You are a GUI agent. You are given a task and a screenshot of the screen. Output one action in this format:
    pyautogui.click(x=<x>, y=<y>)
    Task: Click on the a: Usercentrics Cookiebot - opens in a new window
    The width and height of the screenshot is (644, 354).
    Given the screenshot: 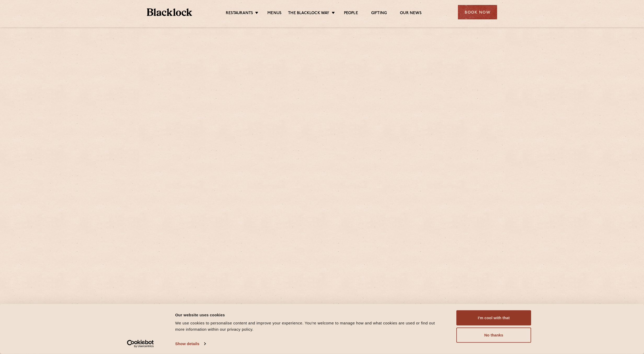 What is the action you would take?
    pyautogui.click(x=140, y=344)
    